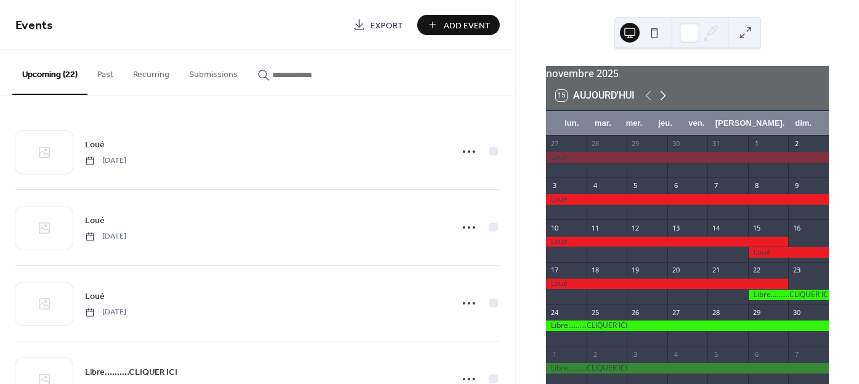  What do you see at coordinates (554, 270) in the screenshot?
I see `div: 17` at bounding box center [554, 270].